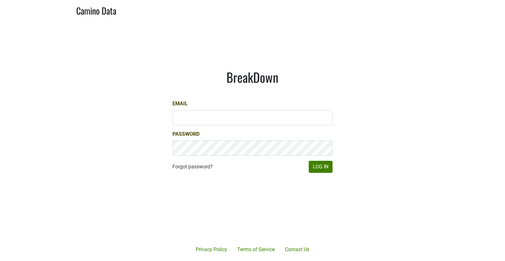  I want to click on button: Log In, so click(320, 167).